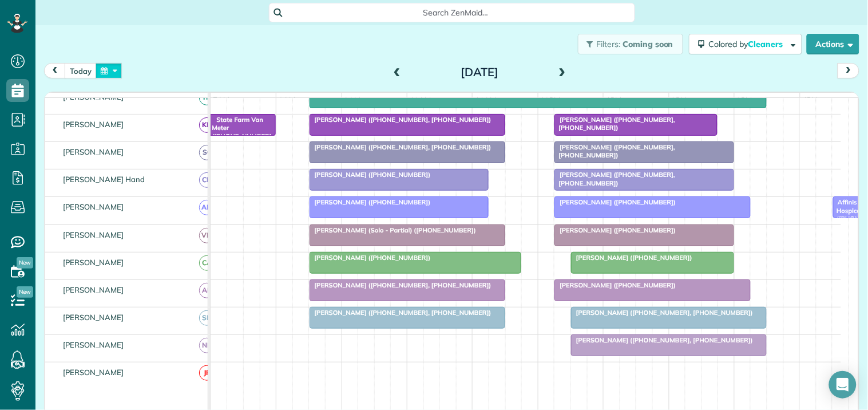 The image size is (868, 410). Describe the element at coordinates (420, 100) in the screenshot. I see `span: 10am` at that location.